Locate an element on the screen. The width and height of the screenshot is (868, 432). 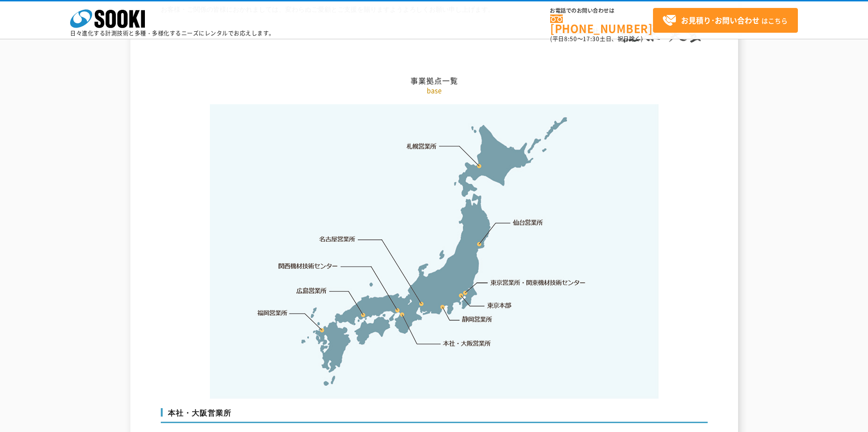
span: お電話でのお問い合わせは is located at coordinates (602, 11).